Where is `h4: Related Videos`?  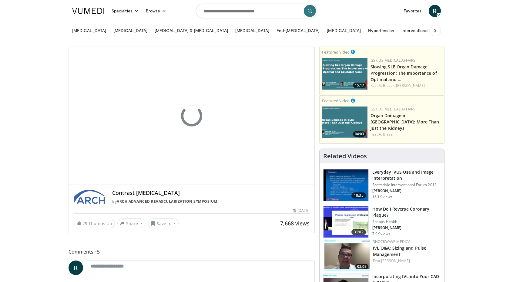
h4: Related Videos is located at coordinates (345, 156).